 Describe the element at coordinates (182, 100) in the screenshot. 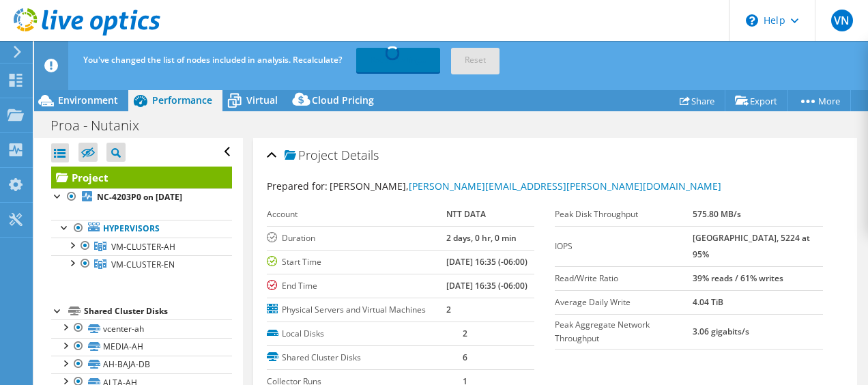

I see `span: Performance` at that location.